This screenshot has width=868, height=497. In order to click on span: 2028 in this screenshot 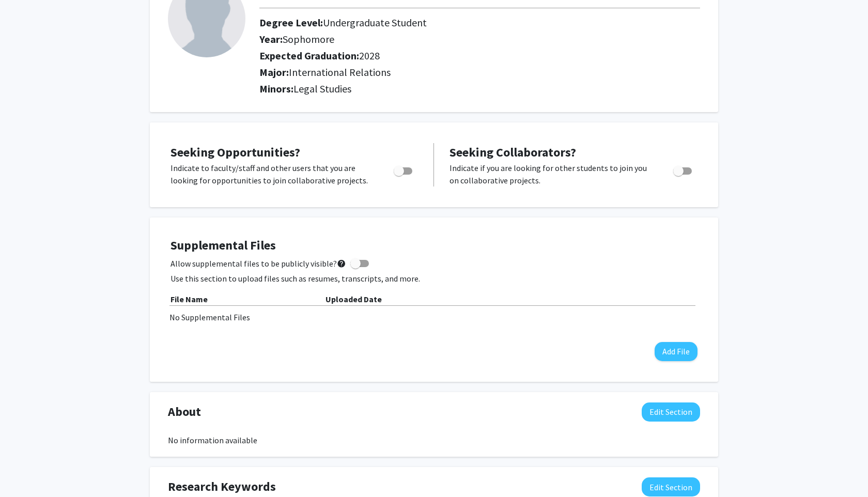, I will do `click(370, 55)`.